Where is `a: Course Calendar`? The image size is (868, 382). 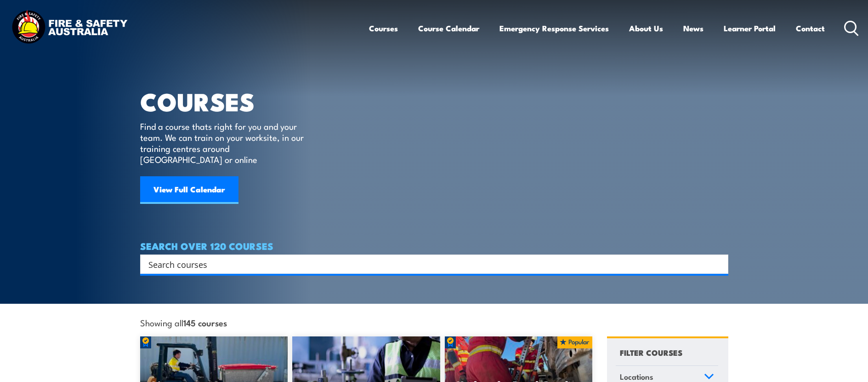 a: Course Calendar is located at coordinates (449, 28).